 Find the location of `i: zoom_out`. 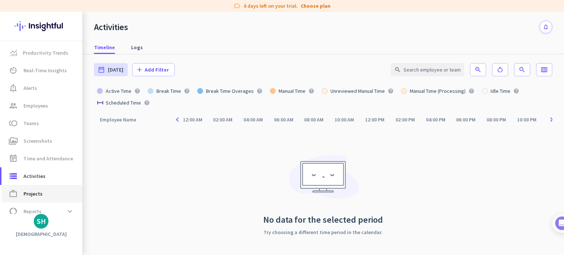

i: zoom_out is located at coordinates (522, 70).